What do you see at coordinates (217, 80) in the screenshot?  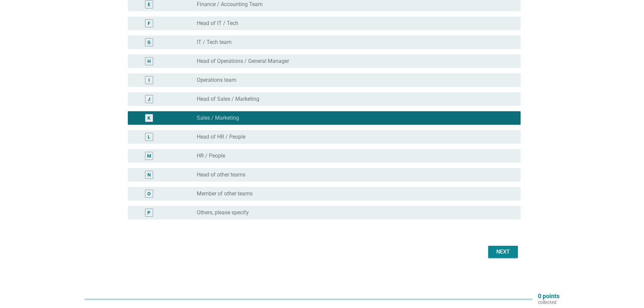 I see `label: Operations team` at bounding box center [217, 80].